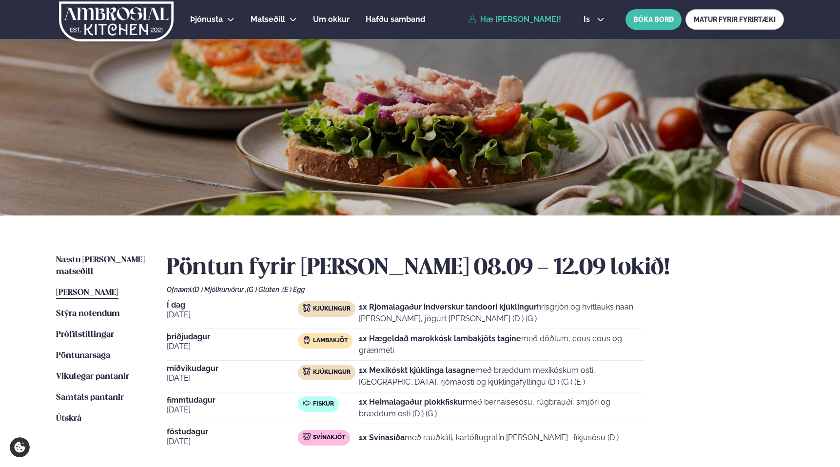 This screenshot has width=840, height=467. What do you see at coordinates (83, 356) in the screenshot?
I see `span: Pöntunarsaga` at bounding box center [83, 356].